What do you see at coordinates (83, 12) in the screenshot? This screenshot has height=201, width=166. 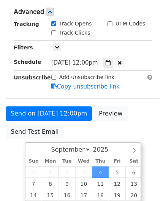 I see `h5: Advanced` at bounding box center [83, 12].